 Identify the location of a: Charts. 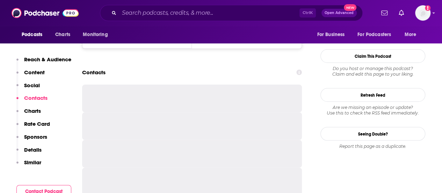
(63, 35).